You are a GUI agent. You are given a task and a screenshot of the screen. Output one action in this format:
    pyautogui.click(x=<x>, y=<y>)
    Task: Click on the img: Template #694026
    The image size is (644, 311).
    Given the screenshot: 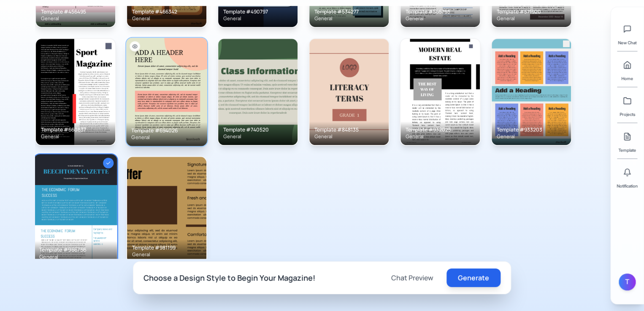 What is the action you would take?
    pyautogui.click(x=167, y=91)
    